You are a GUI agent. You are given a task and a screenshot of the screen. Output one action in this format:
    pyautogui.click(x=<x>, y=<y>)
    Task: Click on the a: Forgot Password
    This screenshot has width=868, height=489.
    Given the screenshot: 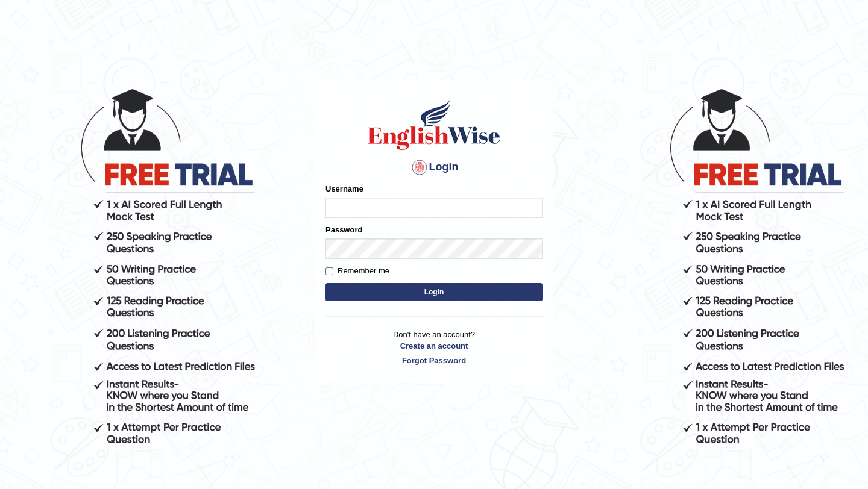 What is the action you would take?
    pyautogui.click(x=434, y=360)
    